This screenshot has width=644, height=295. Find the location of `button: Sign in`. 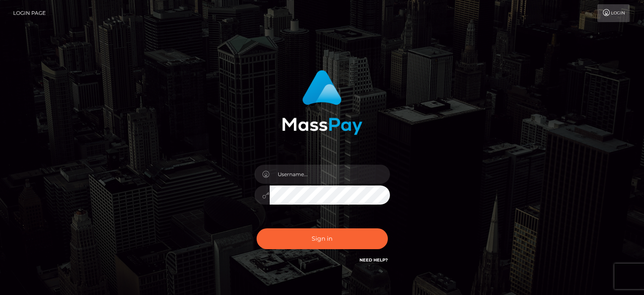

button: Sign in is located at coordinates (322, 238).